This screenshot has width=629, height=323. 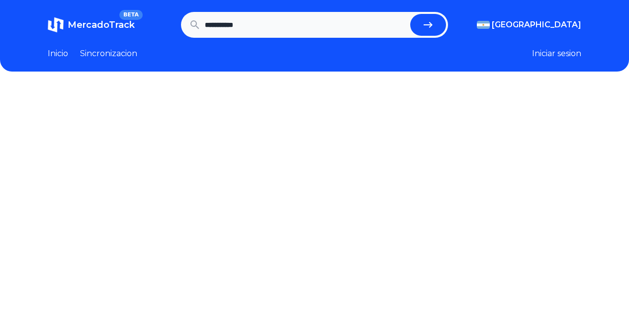 What do you see at coordinates (556, 54) in the screenshot?
I see `button: Iniciar sesion` at bounding box center [556, 54].